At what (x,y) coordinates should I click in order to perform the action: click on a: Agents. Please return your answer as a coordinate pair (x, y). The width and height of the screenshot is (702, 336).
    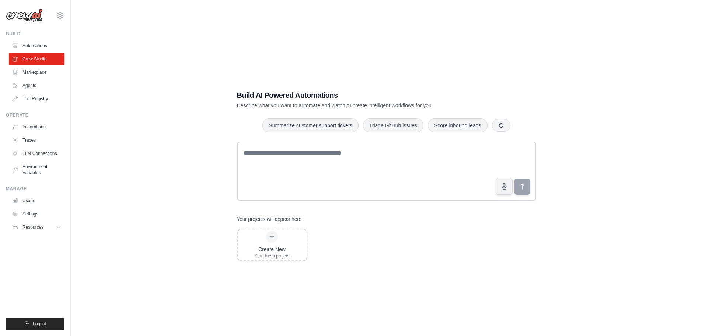
    Looking at the image, I should click on (37, 86).